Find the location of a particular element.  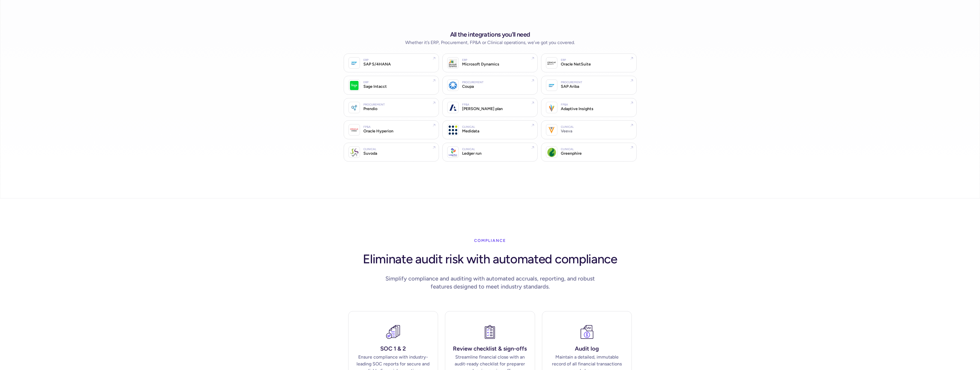

div: Oracle Hyperion is located at coordinates (379, 131).